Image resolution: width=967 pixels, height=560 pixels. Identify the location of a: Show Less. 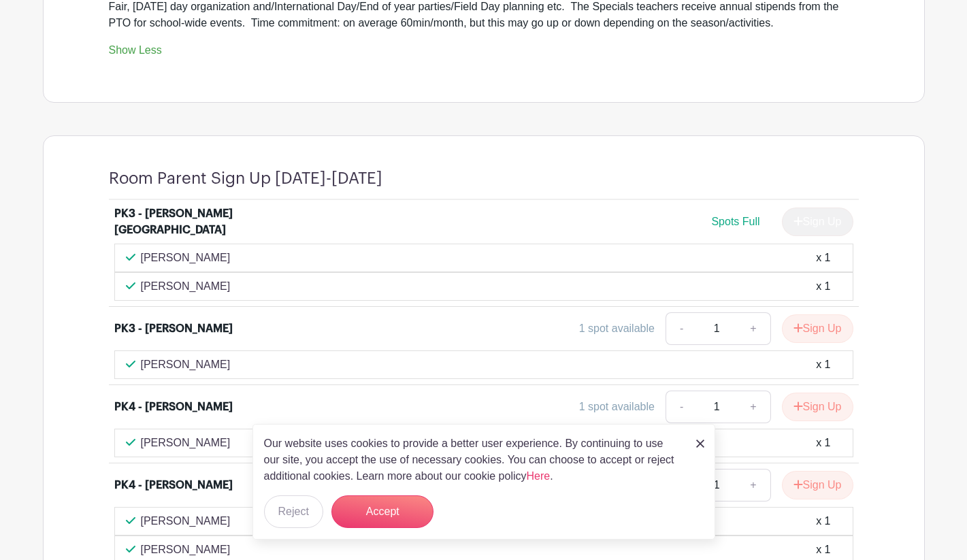
(135, 52).